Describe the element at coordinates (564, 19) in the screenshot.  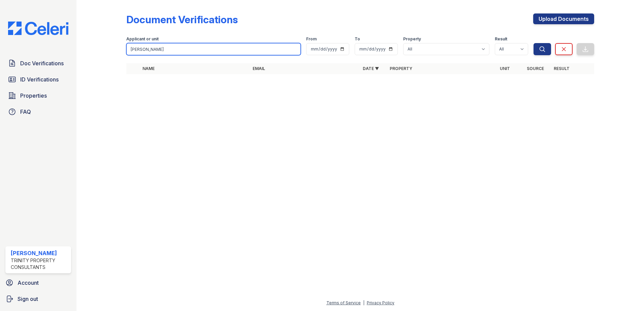
I see `a: Upload Documents` at that location.